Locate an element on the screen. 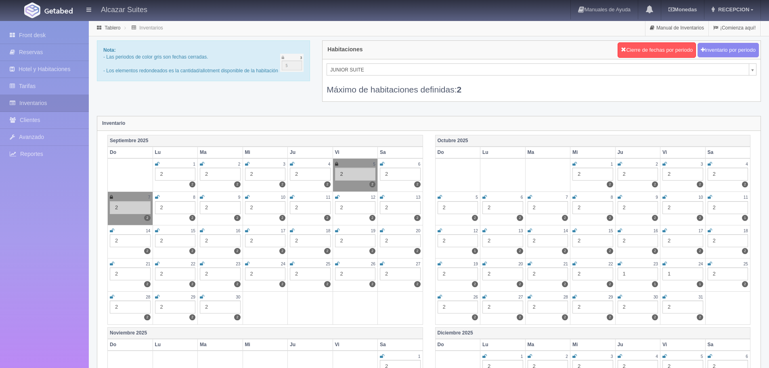 The image size is (769, 368). small: 31 is located at coordinates (700, 297).